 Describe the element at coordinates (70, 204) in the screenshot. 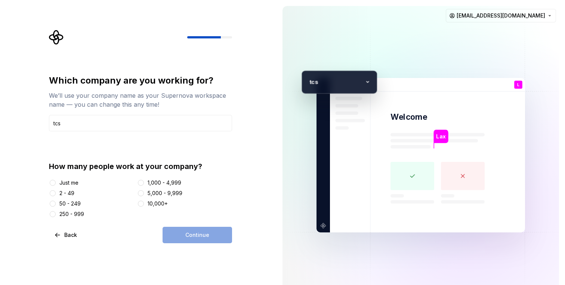

I see `div: 50 - 249` at that location.